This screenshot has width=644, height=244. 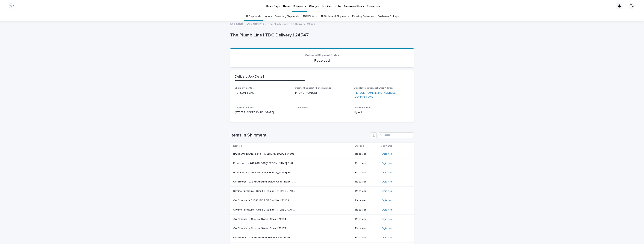 What do you see at coordinates (322, 238) in the screenshot?
I see `tr: Uttermost - 23879 Abound Swivel Chair- herb | 72108Uttermost - 23879 Abound Swivel Chair- herb | ...` at bounding box center [322, 238].